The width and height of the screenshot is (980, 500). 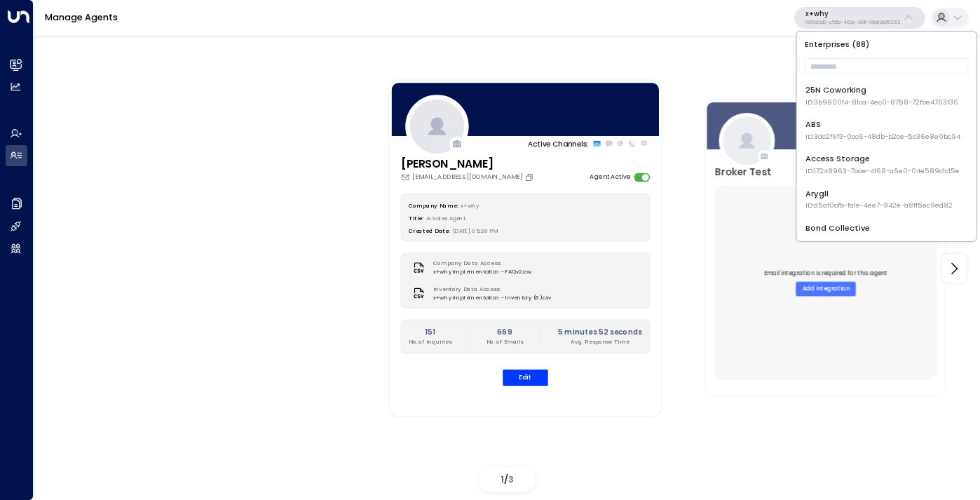 I want to click on p: No. of Inquiries, so click(x=430, y=341).